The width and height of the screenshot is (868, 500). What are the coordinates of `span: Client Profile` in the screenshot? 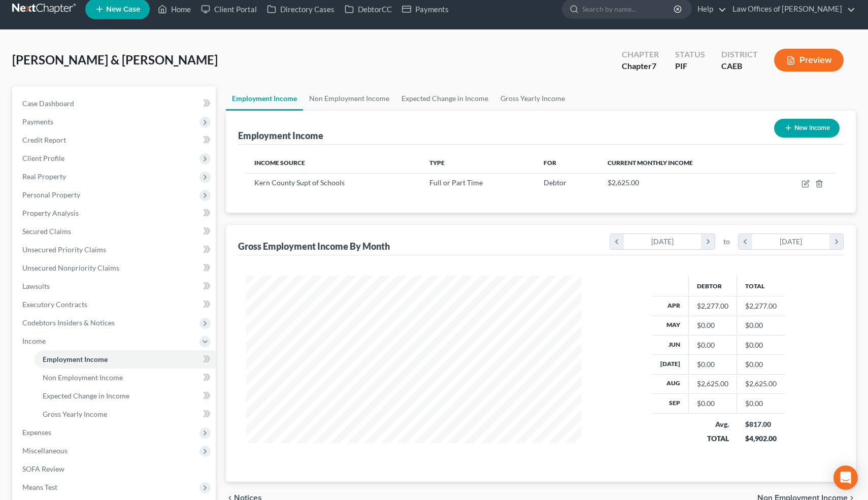 It's located at (43, 158).